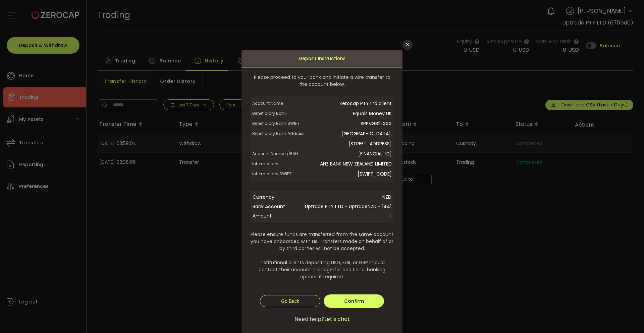  What do you see at coordinates (271, 197) in the screenshot?
I see `span: Currency` at bounding box center [271, 197].